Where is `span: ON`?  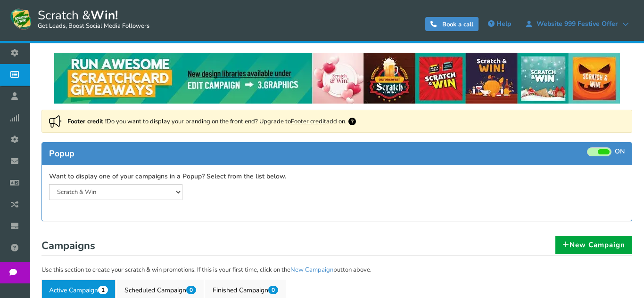
span: ON is located at coordinates (619, 152).